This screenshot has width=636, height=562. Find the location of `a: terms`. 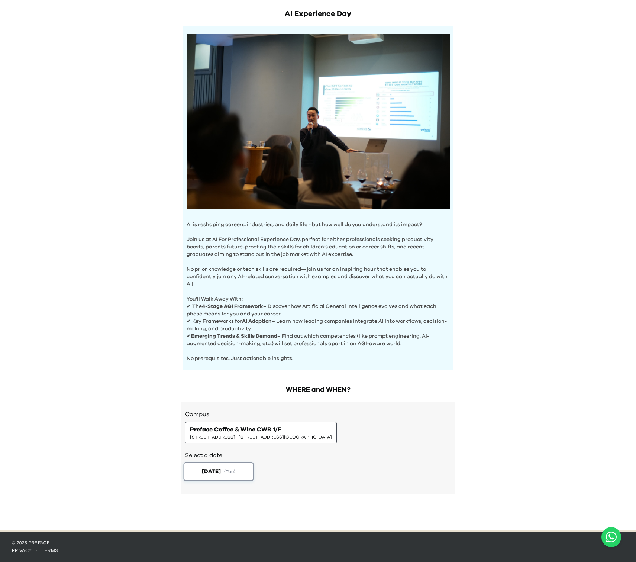

a: terms is located at coordinates (50, 550).